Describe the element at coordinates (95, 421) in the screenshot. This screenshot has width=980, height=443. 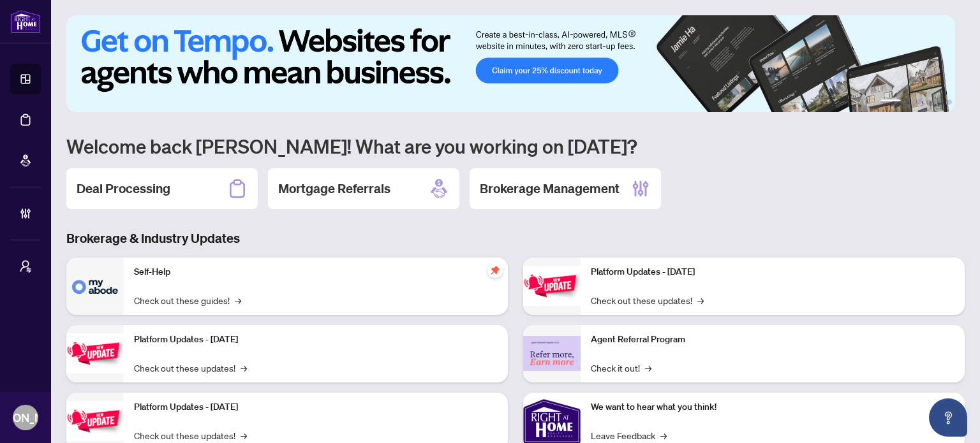
I see `img: Platform Updates - July 21, 2025` at that location.